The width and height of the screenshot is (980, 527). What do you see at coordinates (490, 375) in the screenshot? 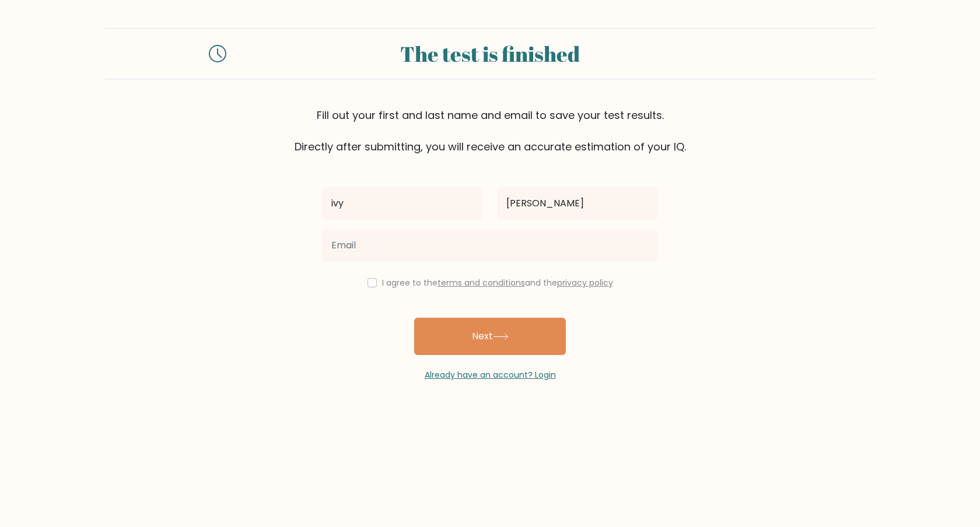
I see `a: Already have an account? Login` at bounding box center [490, 375].